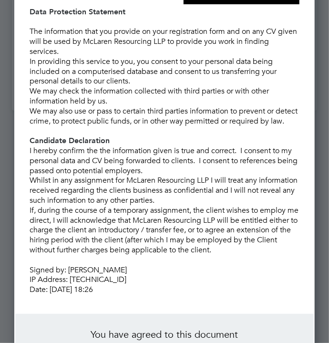 Image resolution: width=329 pixels, height=343 pixels. Describe the element at coordinates (164, 116) in the screenshot. I see `p: We may also use or pass to certain third parties information to prevent or detect crime, to prote...` at that location.